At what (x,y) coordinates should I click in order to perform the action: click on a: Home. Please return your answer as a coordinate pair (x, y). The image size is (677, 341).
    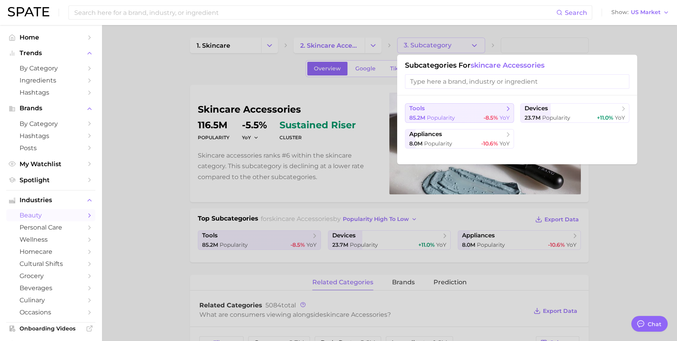
    Looking at the image, I should click on (51, 37).